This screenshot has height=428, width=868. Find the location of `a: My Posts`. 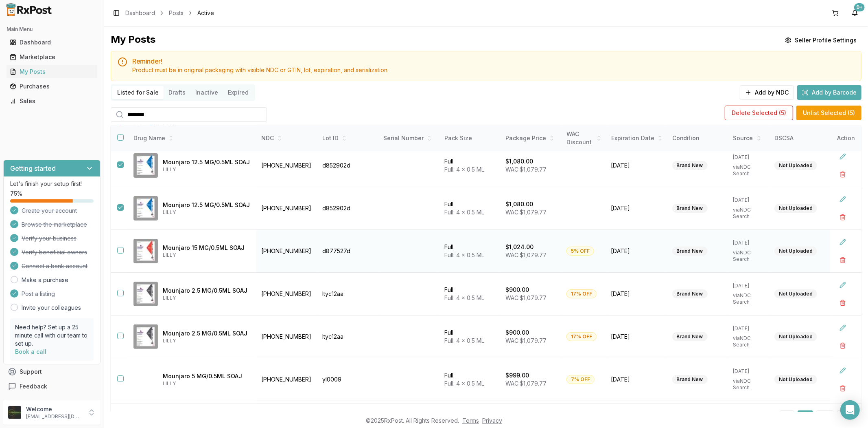

a: My Posts is located at coordinates (51, 72).